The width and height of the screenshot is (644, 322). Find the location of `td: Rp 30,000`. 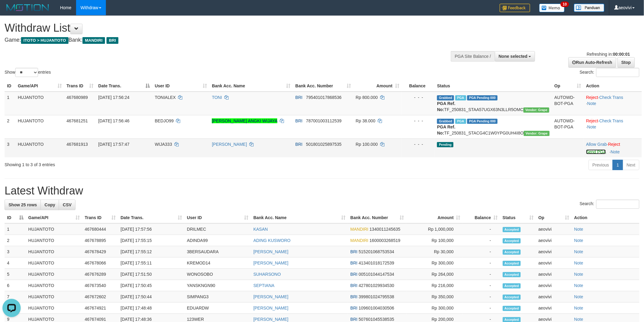

td: Rp 30,000 is located at coordinates (434, 252).